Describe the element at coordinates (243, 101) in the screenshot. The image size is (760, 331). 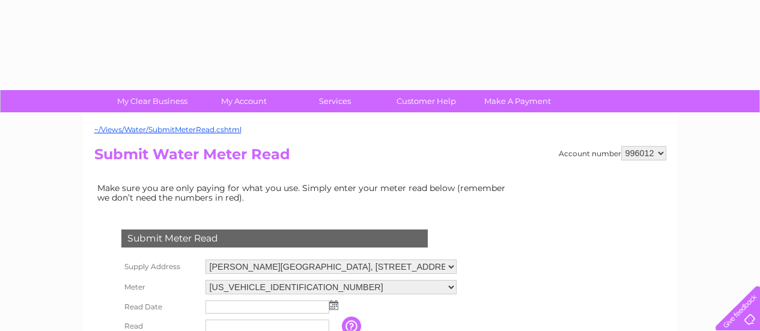
I see `a: My Account` at that location.